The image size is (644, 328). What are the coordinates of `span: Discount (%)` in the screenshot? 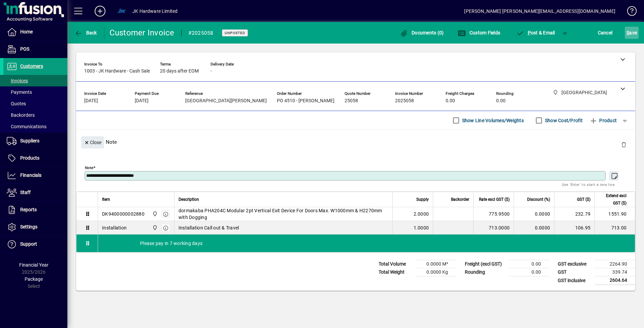 It's located at (539, 199).